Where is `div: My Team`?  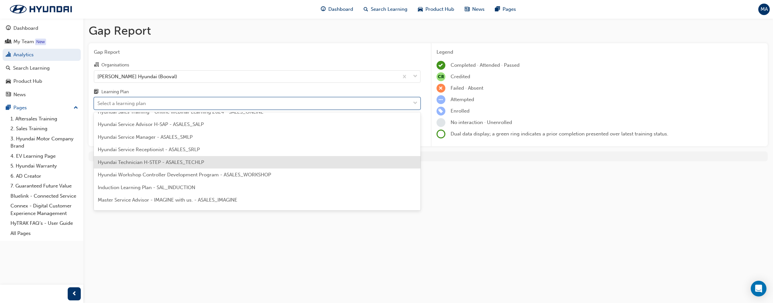
div: My Team is located at coordinates (24, 42).